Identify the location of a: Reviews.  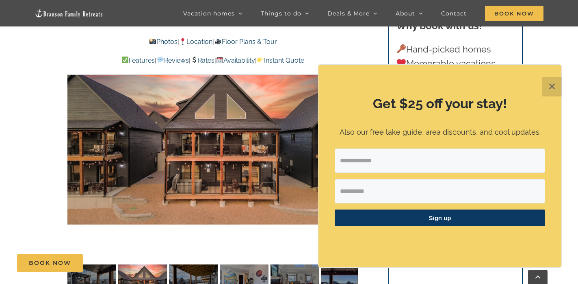
(172, 60).